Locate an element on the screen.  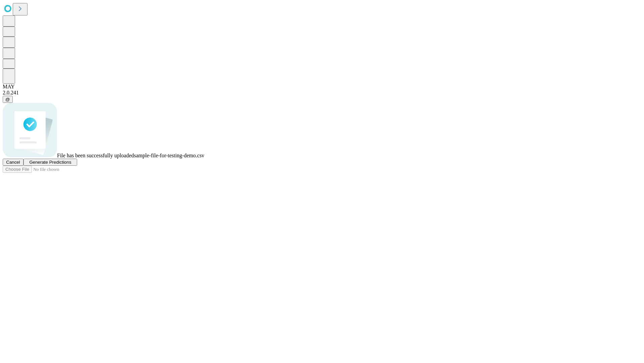
span: Cancel is located at coordinates (13, 162).